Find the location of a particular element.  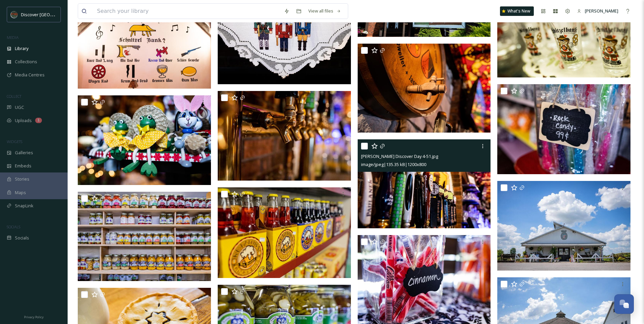

div: What's New is located at coordinates (517, 11).